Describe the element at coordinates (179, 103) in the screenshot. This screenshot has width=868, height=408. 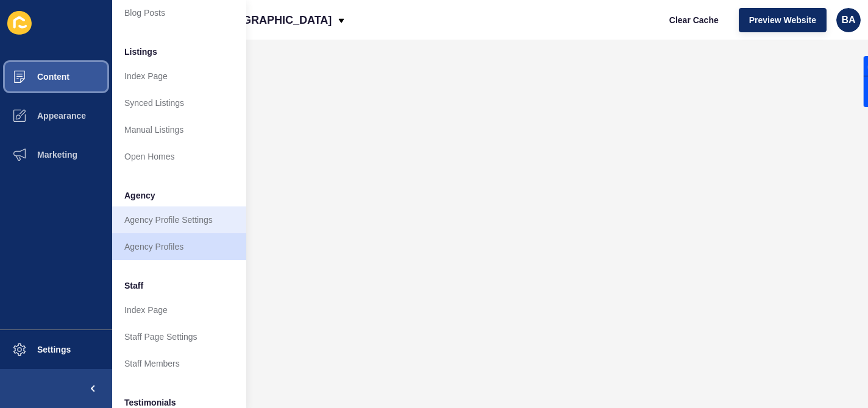
I see `a: Synced Listings` at that location.